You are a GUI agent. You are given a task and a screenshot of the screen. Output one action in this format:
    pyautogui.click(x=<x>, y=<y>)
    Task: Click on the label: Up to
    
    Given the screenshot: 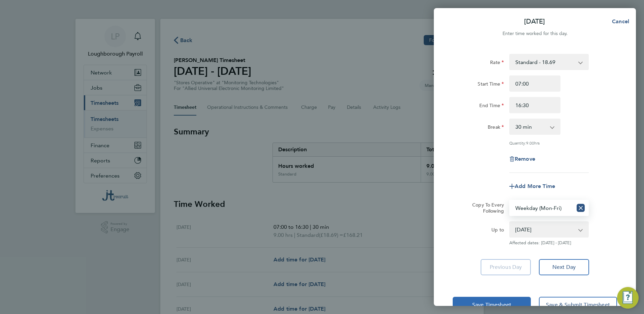 What is the action you would take?
    pyautogui.click(x=498, y=231)
    